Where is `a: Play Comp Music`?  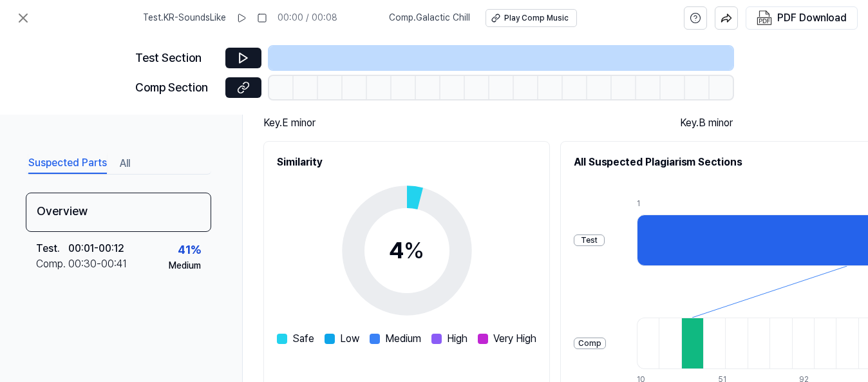 a: Play Comp Music is located at coordinates (531, 18).